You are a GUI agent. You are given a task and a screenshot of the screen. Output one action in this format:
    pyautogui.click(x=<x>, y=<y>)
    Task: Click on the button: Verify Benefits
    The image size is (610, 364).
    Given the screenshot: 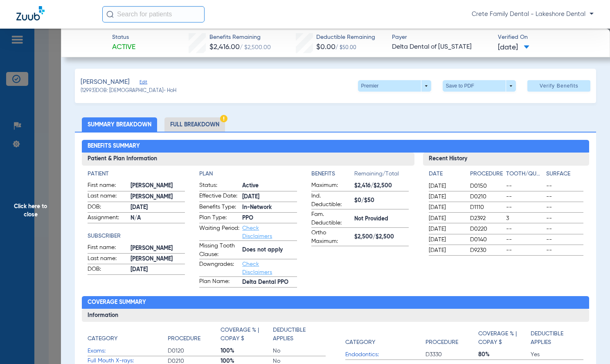 What is the action you would take?
    pyautogui.click(x=559, y=86)
    